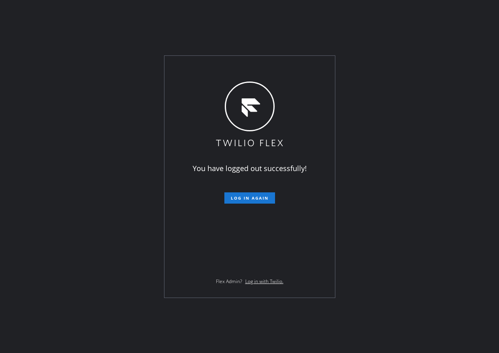 The width and height of the screenshot is (499, 353). I want to click on button: Log in again, so click(250, 198).